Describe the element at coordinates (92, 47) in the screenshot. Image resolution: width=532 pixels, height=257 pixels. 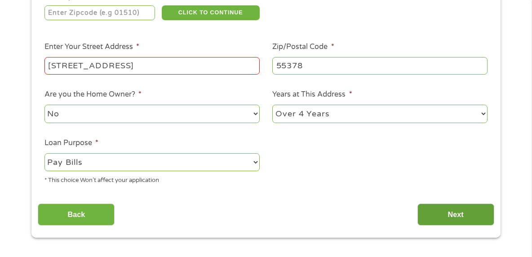
I see `label: Enter Your Street Address` at that location.